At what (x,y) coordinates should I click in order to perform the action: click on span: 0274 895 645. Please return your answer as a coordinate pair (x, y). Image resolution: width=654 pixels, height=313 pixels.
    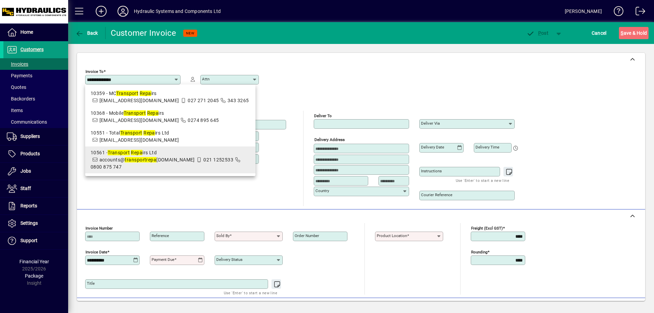
    Looking at the image, I should click on (203, 120).